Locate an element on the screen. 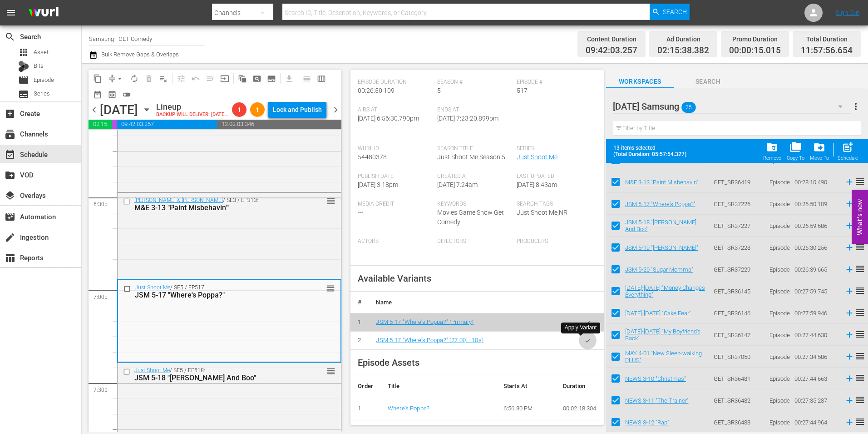 The height and width of the screenshot is (434, 868). span: Asset is located at coordinates (41, 53).